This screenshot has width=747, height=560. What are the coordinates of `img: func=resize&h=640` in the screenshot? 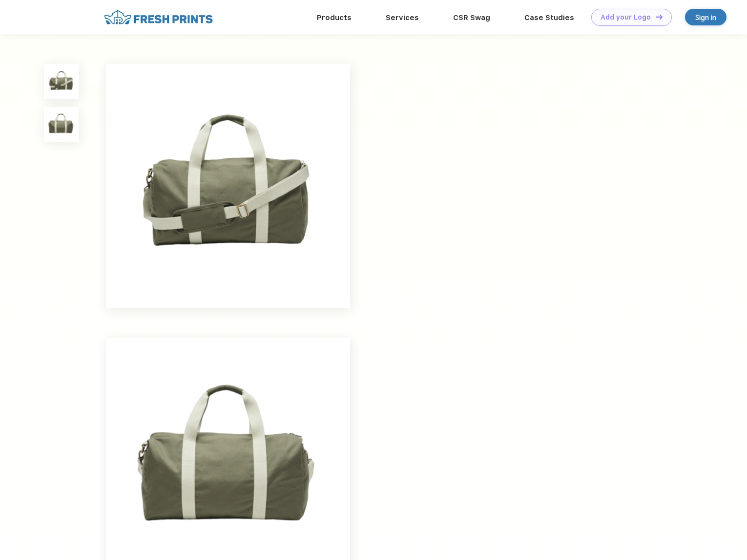 It's located at (228, 186).